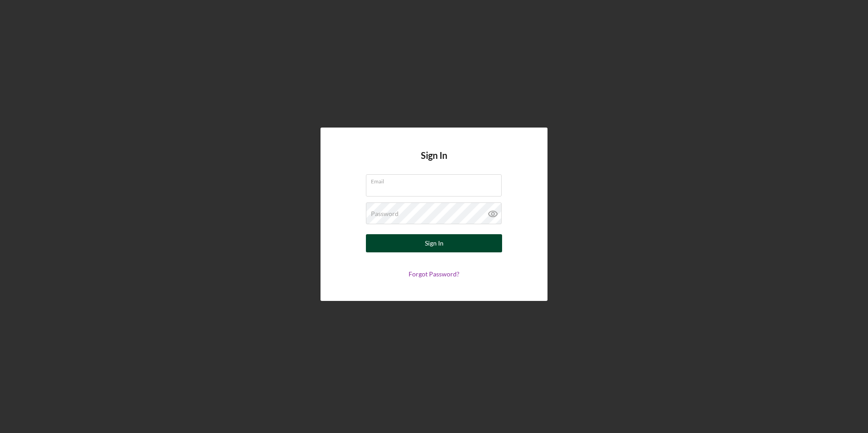  I want to click on div: Sign In, so click(434, 243).